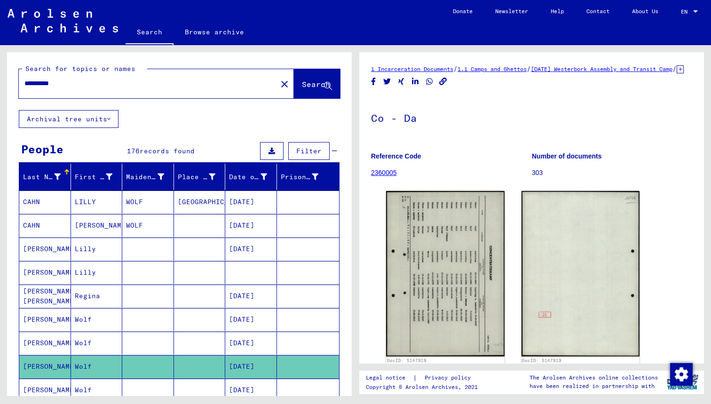 This screenshot has height=404, width=711. What do you see at coordinates (373, 81) in the screenshot?
I see `button: Share on Facebook` at bounding box center [373, 81].